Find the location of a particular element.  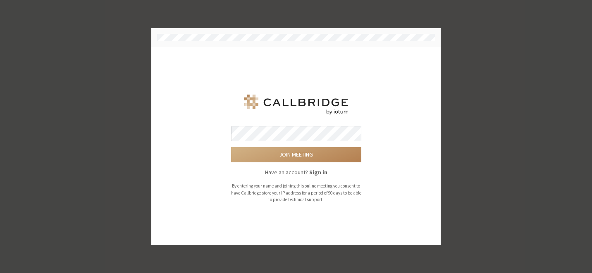

img: Iotum is located at coordinates (296, 105).